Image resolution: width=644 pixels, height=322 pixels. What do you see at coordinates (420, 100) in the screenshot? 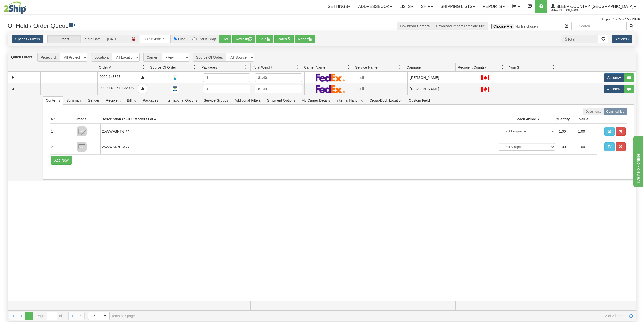
I see `span: Custom Field` at bounding box center [420, 100].